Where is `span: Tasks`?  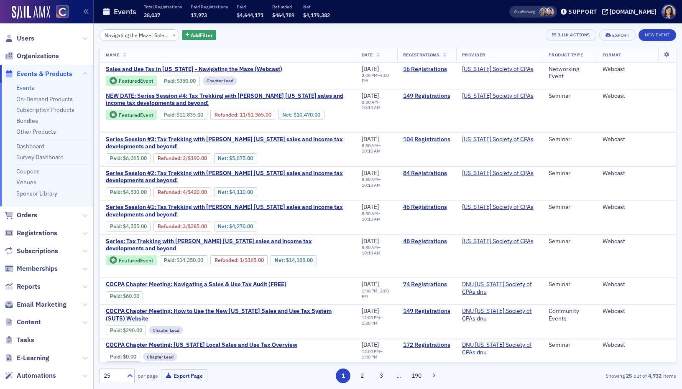
span: Tasks is located at coordinates (26, 340).